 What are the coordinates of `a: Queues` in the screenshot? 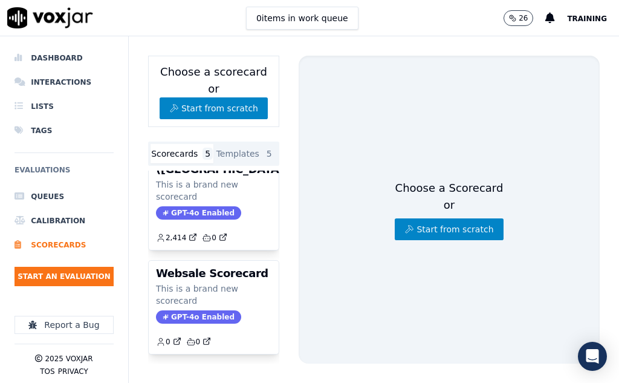 It's located at (64, 197).